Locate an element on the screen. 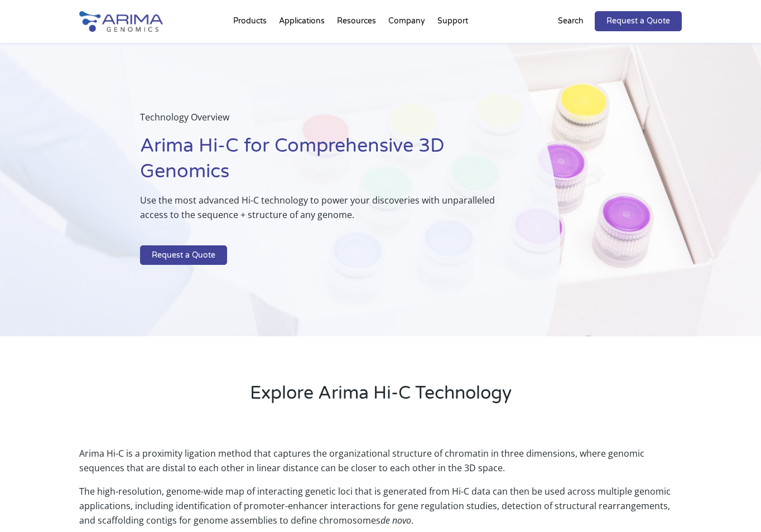 Image resolution: width=761 pixels, height=532 pixels. h2: Explore Arima Hi-C Technology is located at coordinates (380, 398).